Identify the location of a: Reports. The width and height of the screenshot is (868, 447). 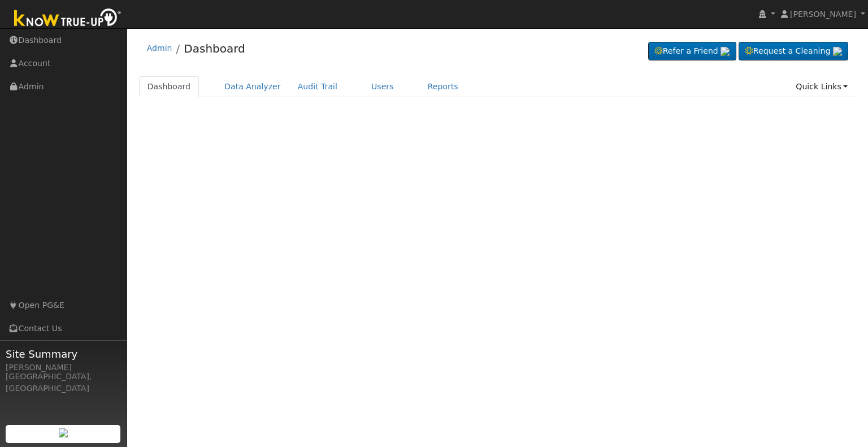
(443, 87).